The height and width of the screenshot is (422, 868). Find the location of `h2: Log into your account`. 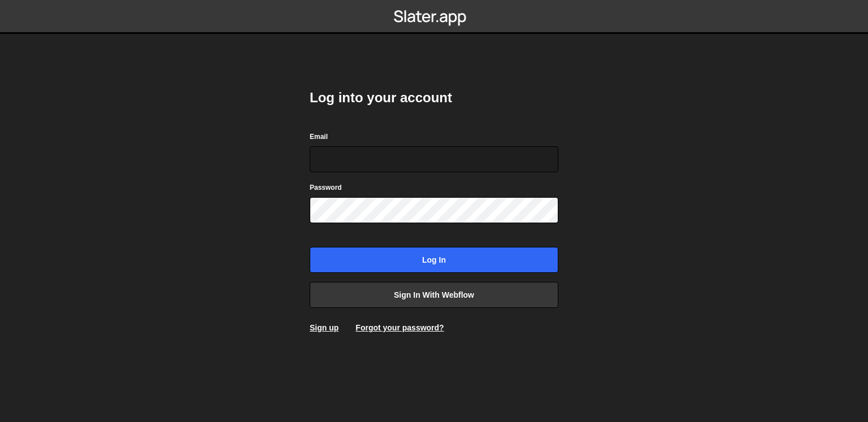

h2: Log into your account is located at coordinates (434, 98).